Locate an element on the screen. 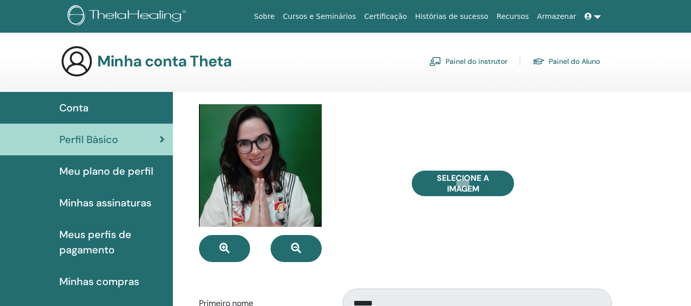 This screenshot has height=306, width=691. input: Selecione a imagem is located at coordinates (463, 184).